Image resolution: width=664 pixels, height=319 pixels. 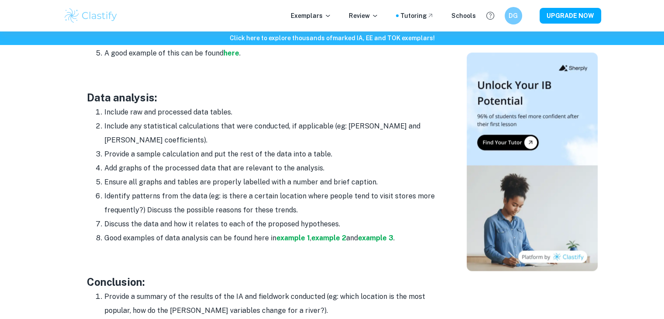 What do you see at coordinates (364, 16) in the screenshot?
I see `p: Review` at bounding box center [364, 16].